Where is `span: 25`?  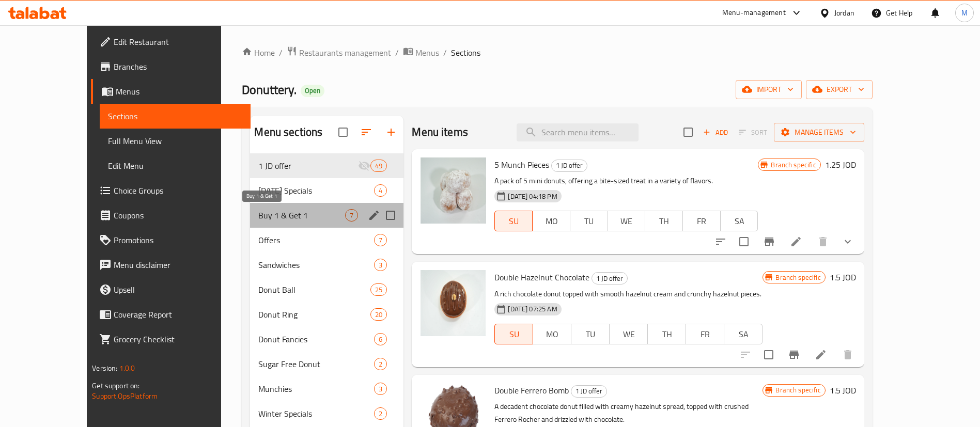
span: 25 is located at coordinates (378, 290).